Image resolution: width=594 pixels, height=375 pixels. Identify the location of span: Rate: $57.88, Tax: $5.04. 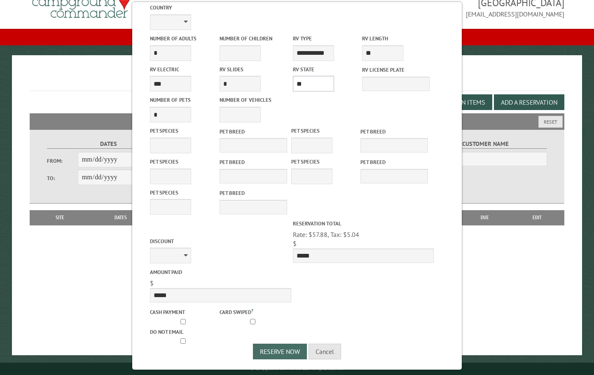
(326, 234).